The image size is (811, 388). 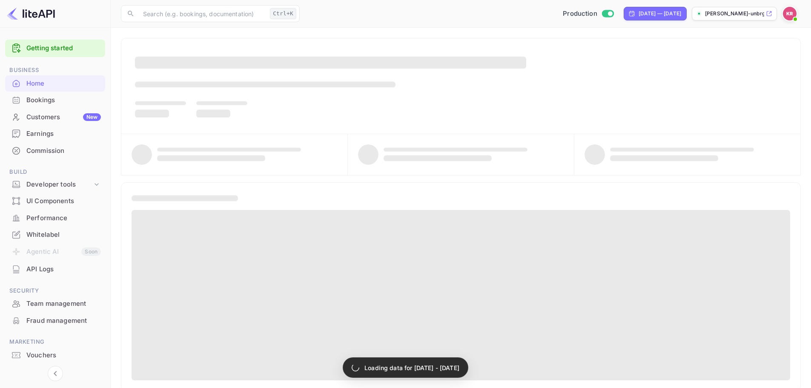 I want to click on a: Earnings, so click(x=55, y=133).